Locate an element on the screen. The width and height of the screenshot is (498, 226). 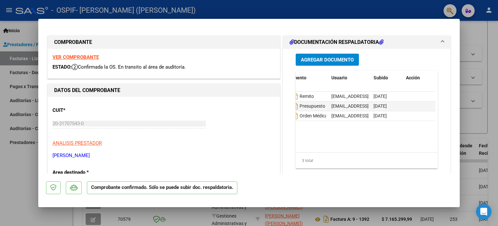
span: Documento is located at coordinates (295, 78).